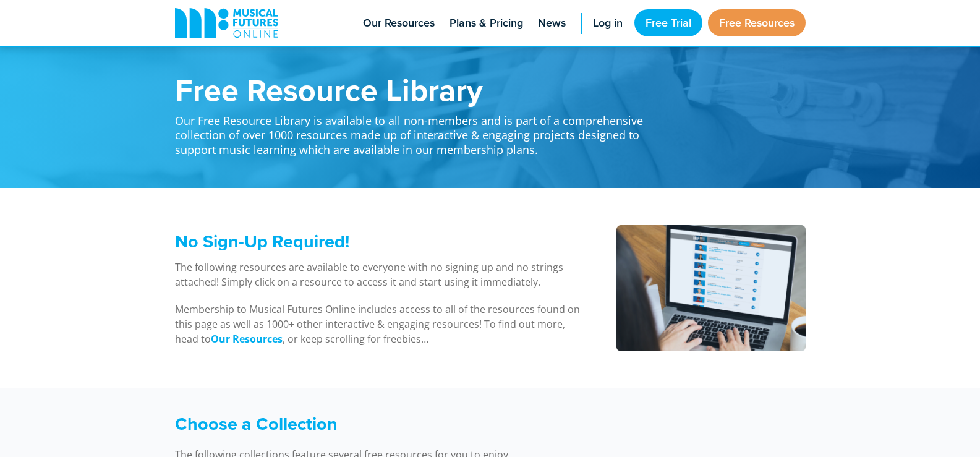 The height and width of the screenshot is (457, 980). I want to click on p: The following resources are available to everyone with no signing up and no strings attached! Sim..., so click(380, 274).